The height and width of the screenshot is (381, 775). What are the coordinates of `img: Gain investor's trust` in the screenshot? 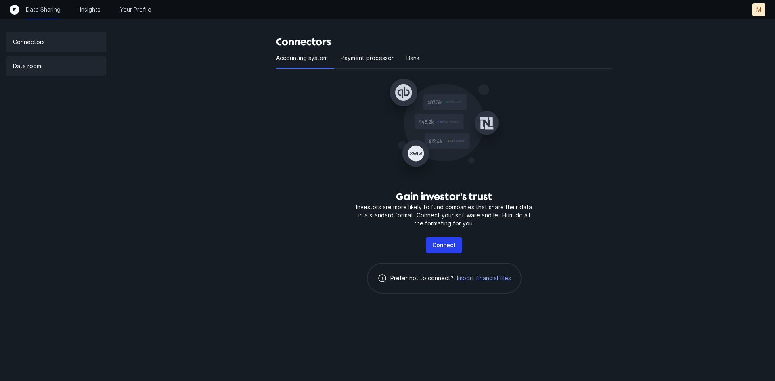 It's located at (444, 130).